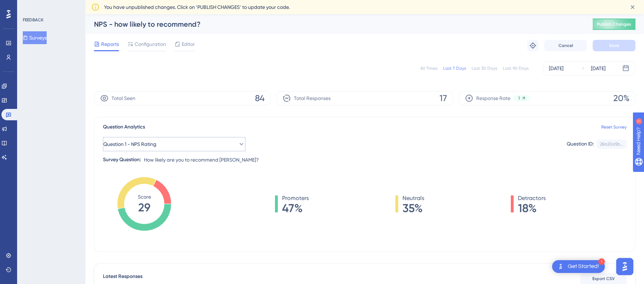 The width and height of the screenshot is (644, 284). What do you see at coordinates (295, 208) in the screenshot?
I see `span: 47%` at bounding box center [295, 208].